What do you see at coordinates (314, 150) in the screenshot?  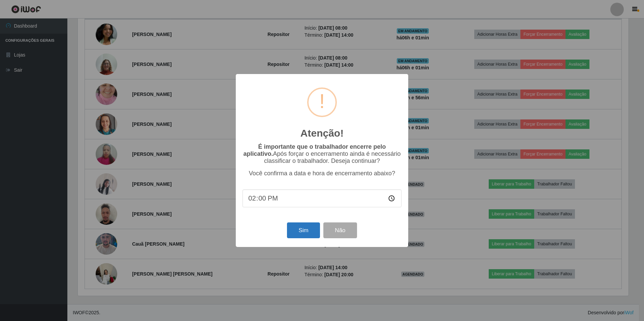 I see `b: É importante que o trabalhador encerre pelo aplicativo.` at bounding box center [314, 150].